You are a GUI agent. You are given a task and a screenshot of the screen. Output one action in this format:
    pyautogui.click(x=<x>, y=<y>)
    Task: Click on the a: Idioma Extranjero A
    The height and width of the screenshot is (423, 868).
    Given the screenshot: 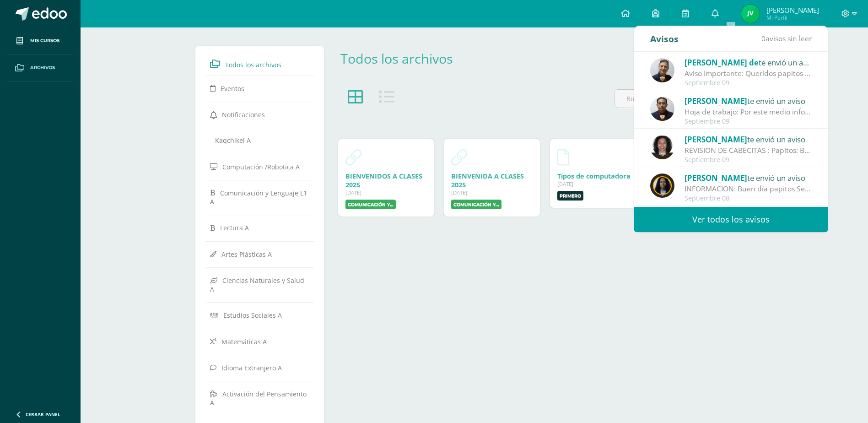 What is the action you would take?
    pyautogui.click(x=260, y=368)
    